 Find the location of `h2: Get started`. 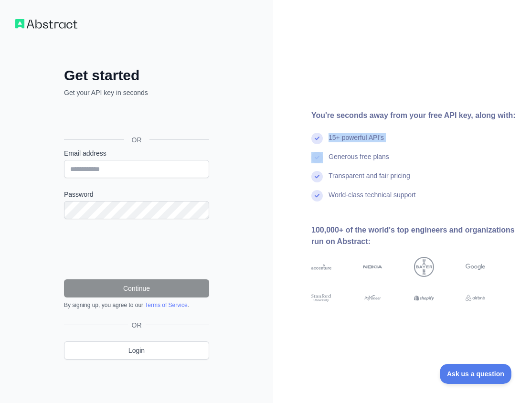

h2: Get started is located at coordinates (137, 75).